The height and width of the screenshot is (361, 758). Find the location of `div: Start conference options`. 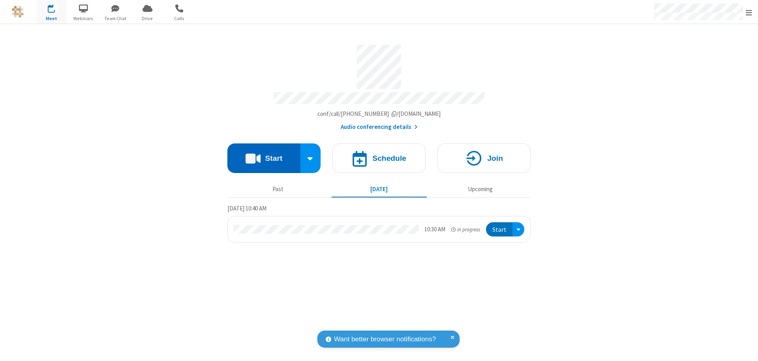

div: Start conference options is located at coordinates (311, 158).